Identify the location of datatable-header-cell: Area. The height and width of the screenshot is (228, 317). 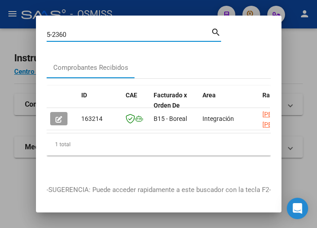
(229, 105).